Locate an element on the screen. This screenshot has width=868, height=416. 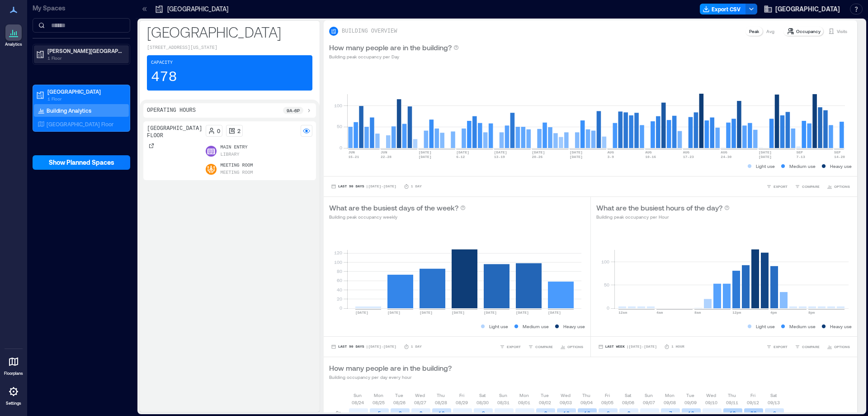
p: 09/12 is located at coordinates (753, 402).